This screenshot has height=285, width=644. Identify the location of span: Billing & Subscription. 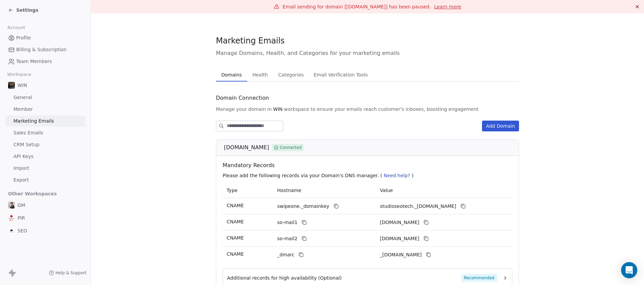
(42, 50).